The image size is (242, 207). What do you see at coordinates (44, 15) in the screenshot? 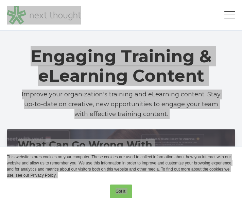
I see `img: LG - NextThought Logo` at bounding box center [44, 15].